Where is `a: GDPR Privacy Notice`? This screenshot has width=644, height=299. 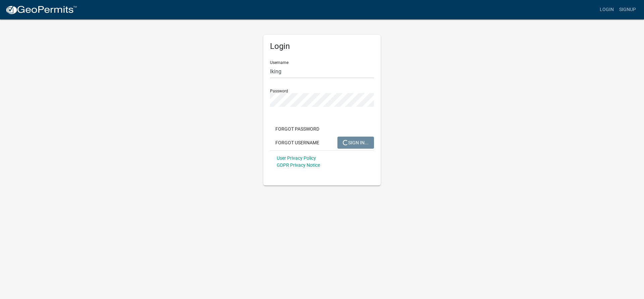
a: GDPR Privacy Notice is located at coordinates (298, 165).